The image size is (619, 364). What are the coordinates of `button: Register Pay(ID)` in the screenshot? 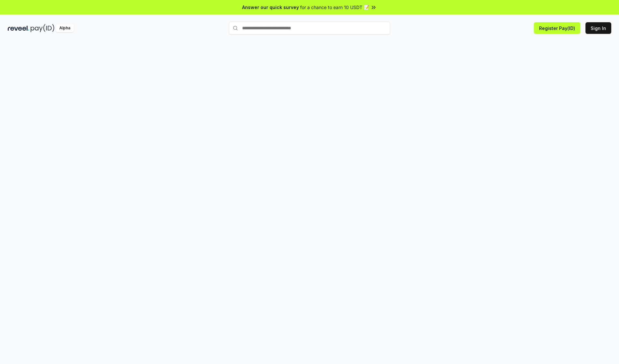 It's located at (557, 28).